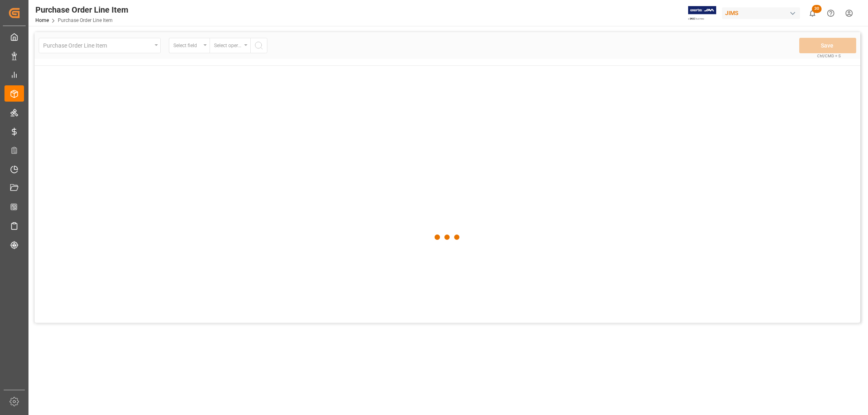  Describe the element at coordinates (817, 9) in the screenshot. I see `span: 30` at that location.